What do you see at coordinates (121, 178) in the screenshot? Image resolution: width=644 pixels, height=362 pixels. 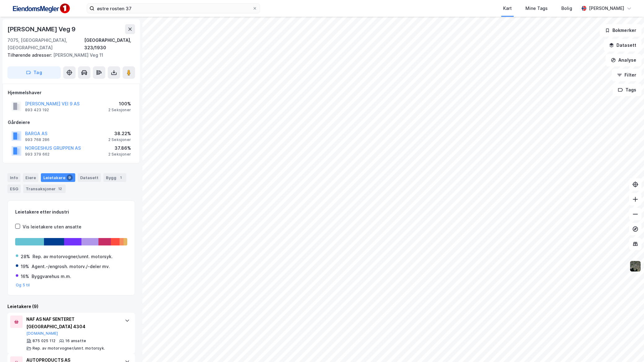 I see `div: 1` at bounding box center [121, 178].